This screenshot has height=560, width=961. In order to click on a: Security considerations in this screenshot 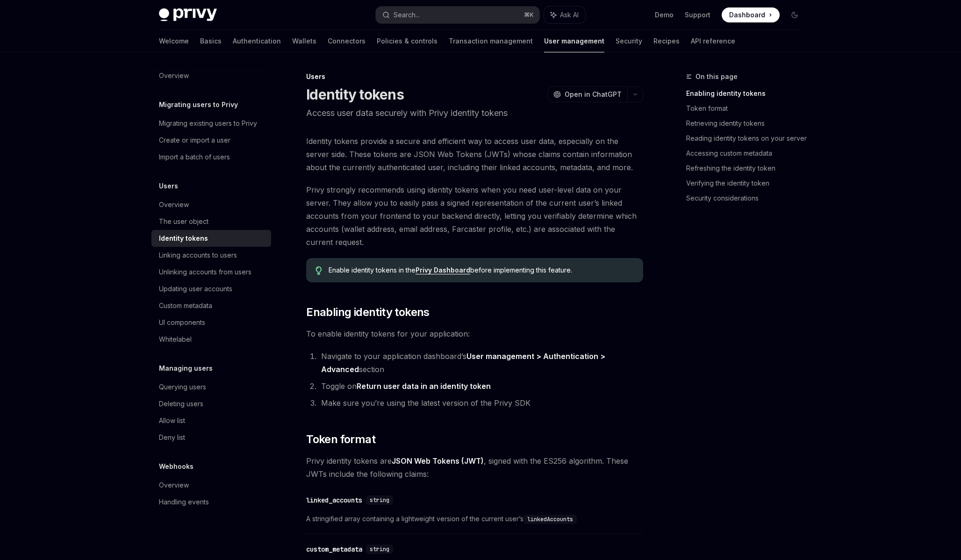, I will do `click(748, 198)`.